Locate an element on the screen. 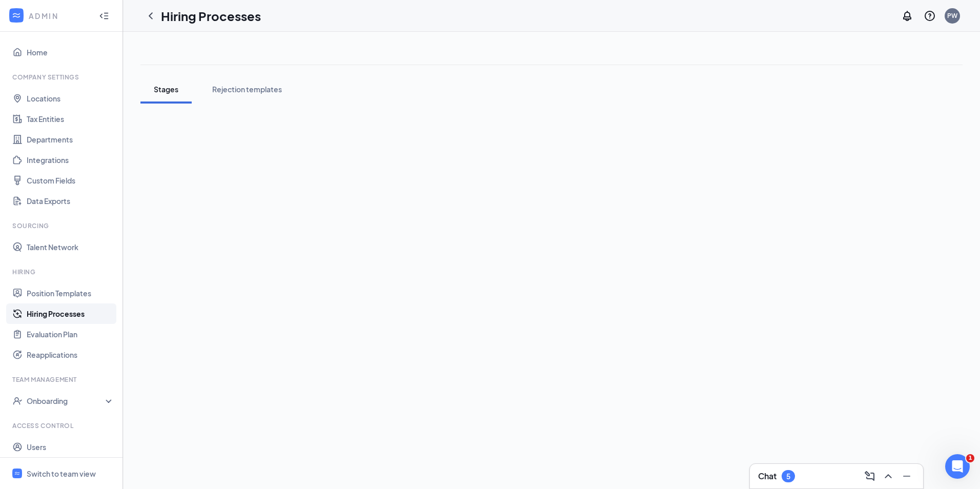 This screenshot has height=489, width=980. svg: Collapse is located at coordinates (104, 16).